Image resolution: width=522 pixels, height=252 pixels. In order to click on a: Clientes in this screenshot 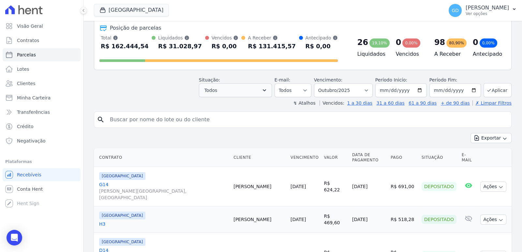, I will do `click(41, 84)`.